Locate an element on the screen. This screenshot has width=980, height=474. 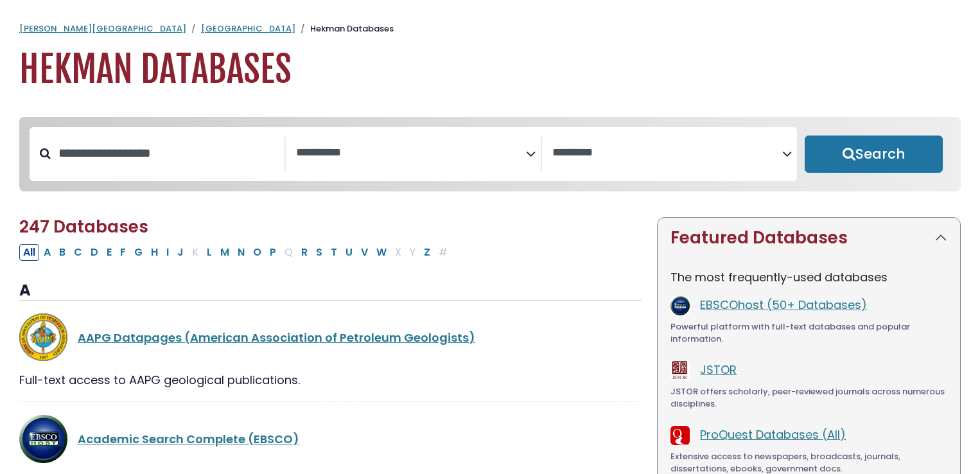
button: Filter Results D is located at coordinates (95, 252).